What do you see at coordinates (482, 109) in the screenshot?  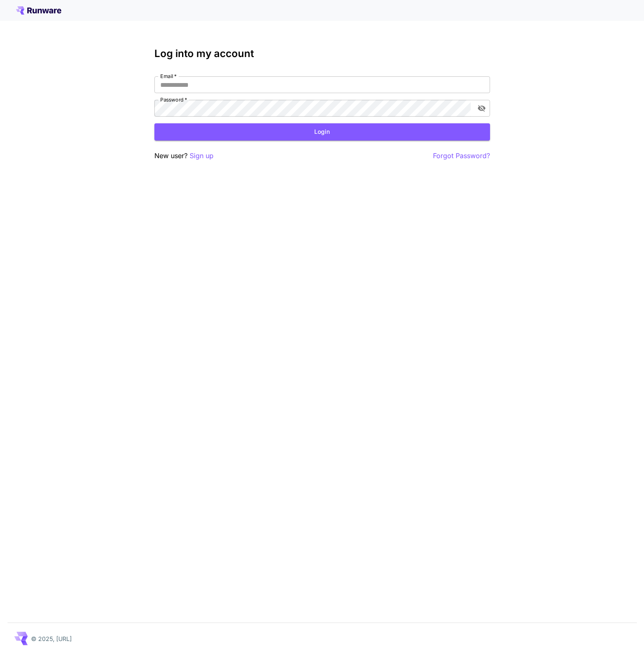 I see `button: toggle password visibility` at bounding box center [482, 109].